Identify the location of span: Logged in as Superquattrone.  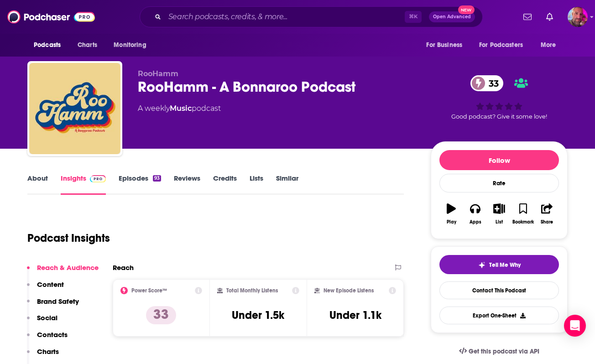
(578, 17).